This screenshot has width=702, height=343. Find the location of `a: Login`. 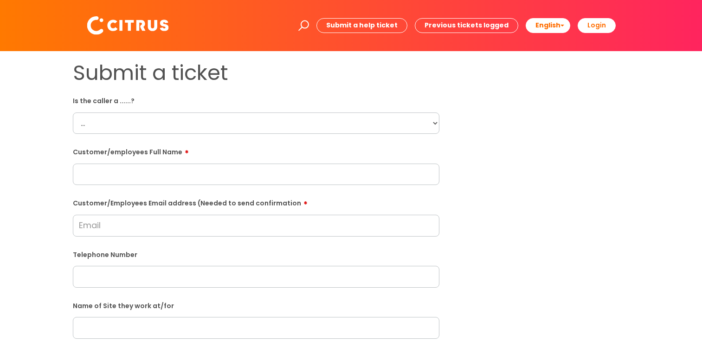

a: Login is located at coordinates (597, 25).